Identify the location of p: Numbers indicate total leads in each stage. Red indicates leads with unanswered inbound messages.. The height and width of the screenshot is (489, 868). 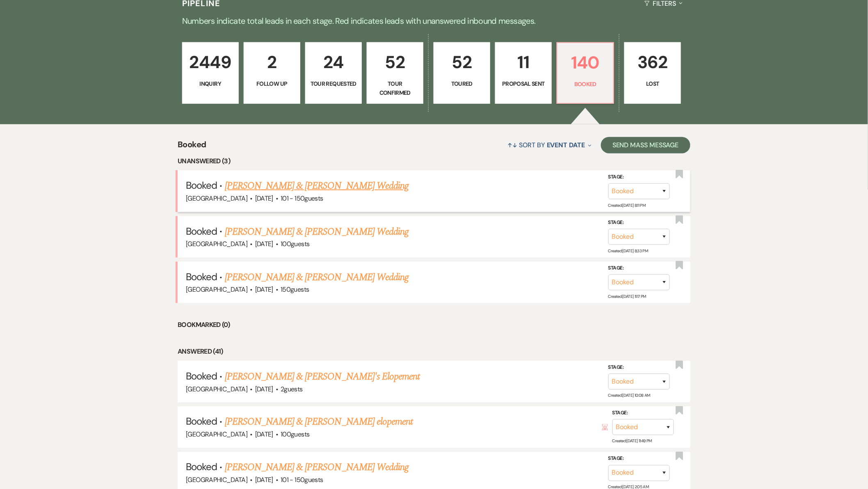
(434, 21).